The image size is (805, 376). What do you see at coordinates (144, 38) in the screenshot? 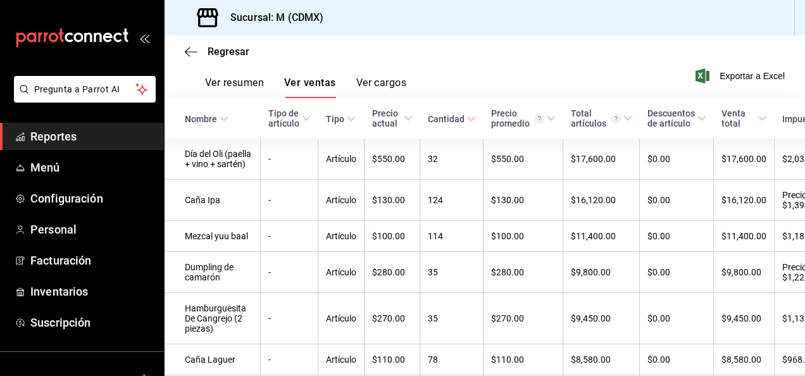
I see `button: open_drawer_menu` at bounding box center [144, 38].